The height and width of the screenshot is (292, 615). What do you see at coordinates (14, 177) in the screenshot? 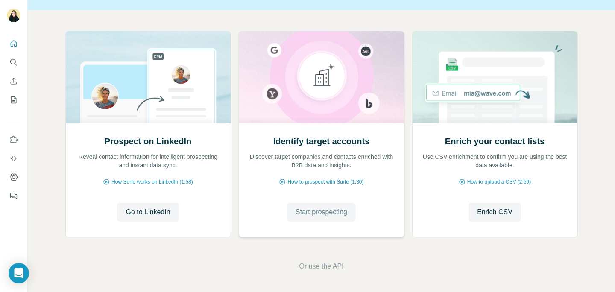
I see `button: Dashboard` at bounding box center [14, 177].